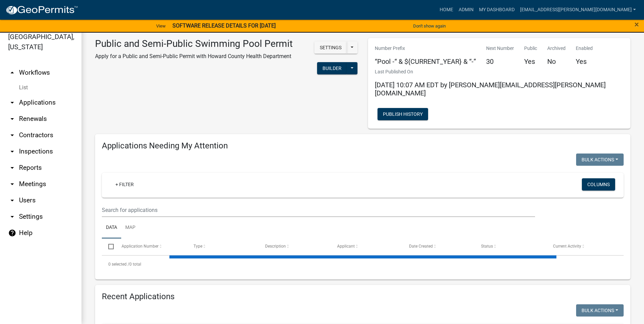 The image size is (644, 324). I want to click on span: Status, so click(487, 246).